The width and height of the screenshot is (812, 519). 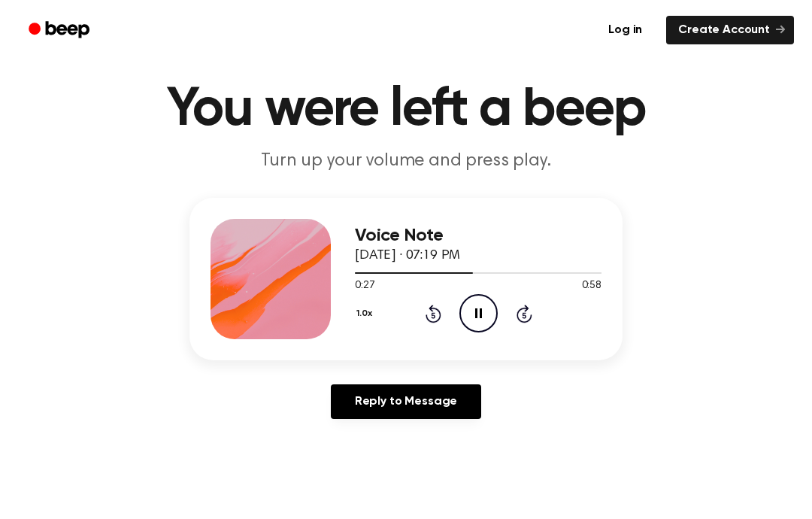 I want to click on span: 0:27, so click(x=364, y=286).